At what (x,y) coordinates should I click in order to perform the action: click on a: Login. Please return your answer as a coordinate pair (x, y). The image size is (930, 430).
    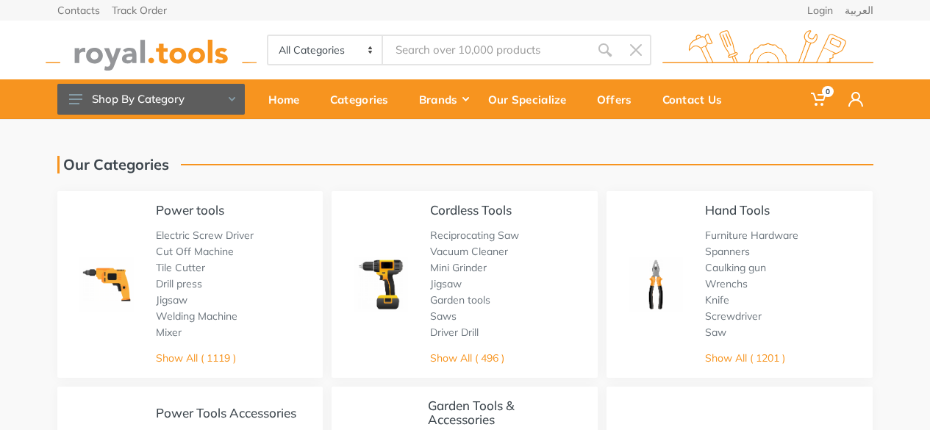
    Looking at the image, I should click on (820, 10).